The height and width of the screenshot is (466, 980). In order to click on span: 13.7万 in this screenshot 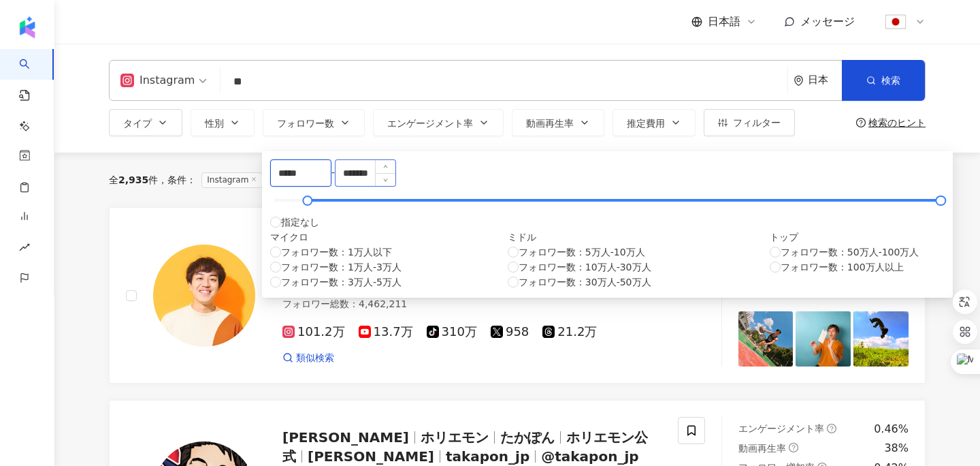, I will do `click(386, 332)`.